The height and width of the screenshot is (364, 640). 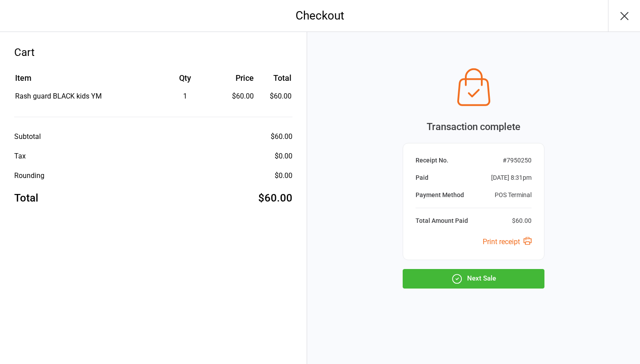 I want to click on div: Cart, so click(x=153, y=52).